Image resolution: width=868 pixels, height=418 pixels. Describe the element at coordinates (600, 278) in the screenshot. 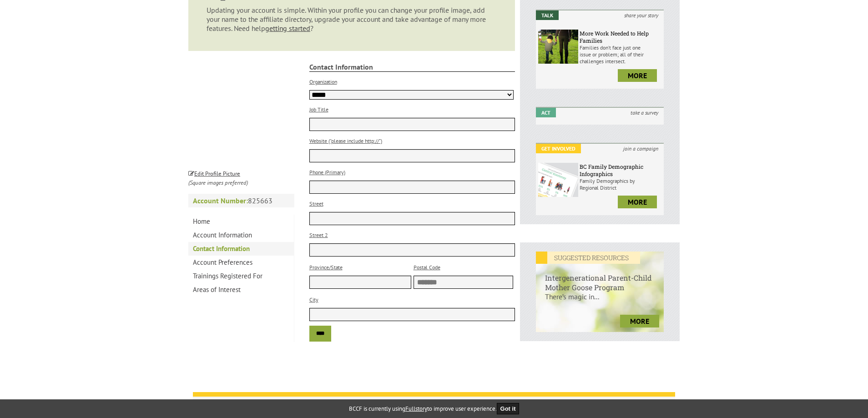

I see `h6: Intergenerational Parent-Child Mother Goose Program` at that location.